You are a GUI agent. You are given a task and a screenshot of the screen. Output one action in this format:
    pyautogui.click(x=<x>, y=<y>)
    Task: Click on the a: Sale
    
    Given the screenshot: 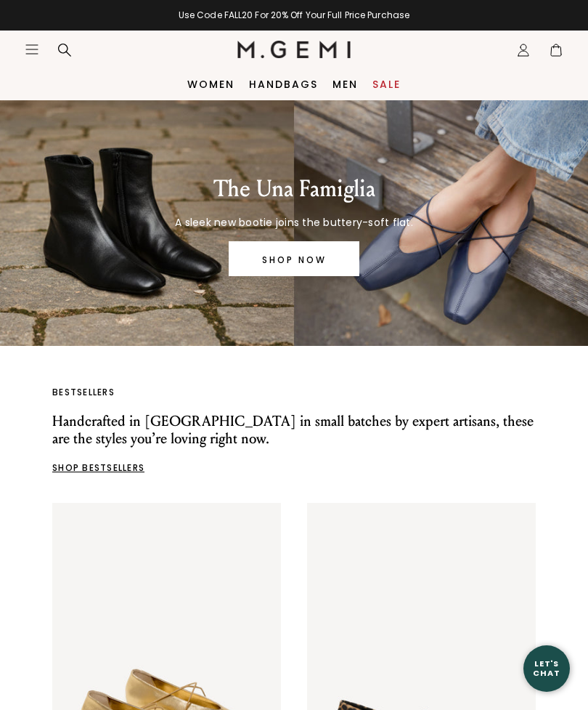 What is the action you would take?
    pyautogui.click(x=386, y=84)
    